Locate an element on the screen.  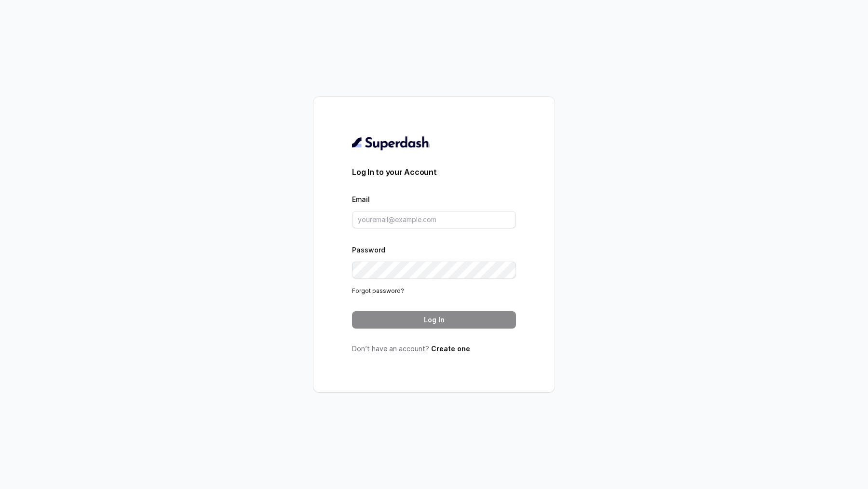
img: light.svg is located at coordinates (390, 144).